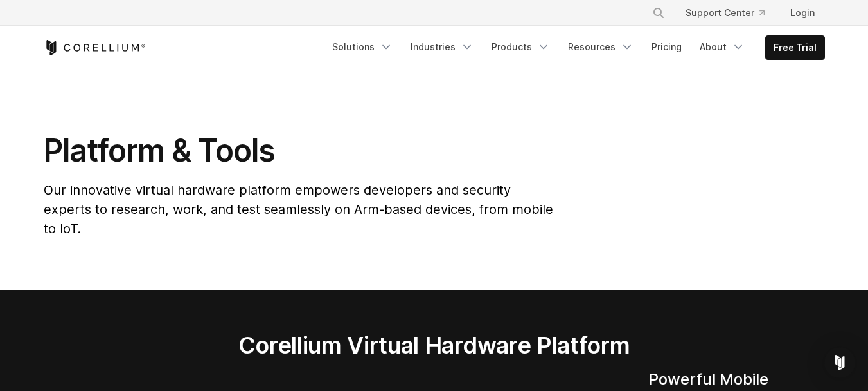  Describe the element at coordinates (601, 47) in the screenshot. I see `a: Resources` at that location.